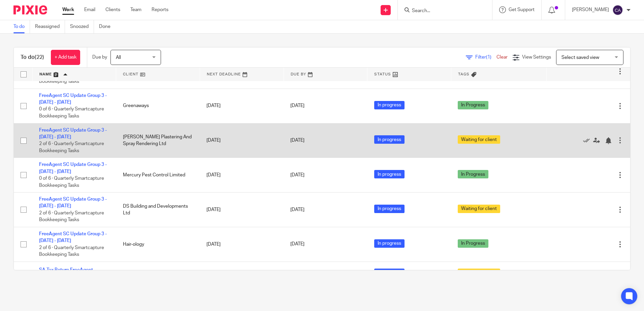 The width and height of the screenshot is (644, 311). I want to click on a: Email, so click(90, 10).